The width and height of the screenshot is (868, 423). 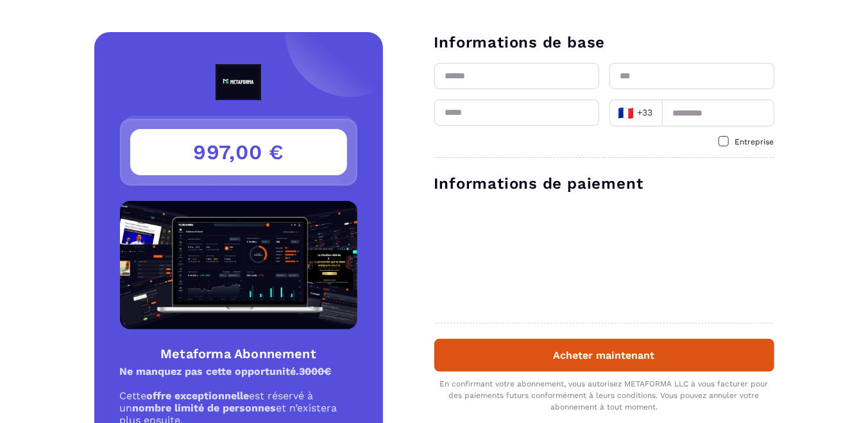 What do you see at coordinates (636, 113) in the screenshot?
I see `div: Search for option` at bounding box center [636, 113].